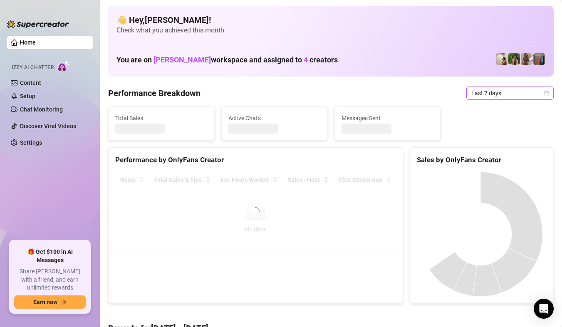 The image size is (562, 327). I want to click on span: Check what you achieved this month, so click(330, 30).